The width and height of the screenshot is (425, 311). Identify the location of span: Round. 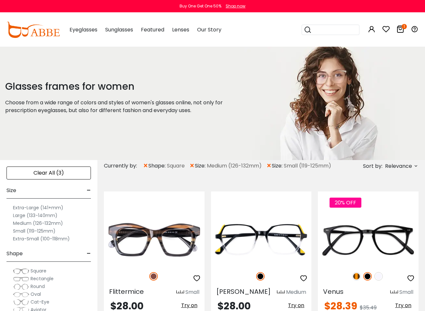
(38, 287).